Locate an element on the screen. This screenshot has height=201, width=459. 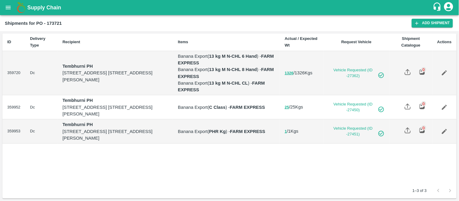
b: ID is located at coordinates (9, 42).